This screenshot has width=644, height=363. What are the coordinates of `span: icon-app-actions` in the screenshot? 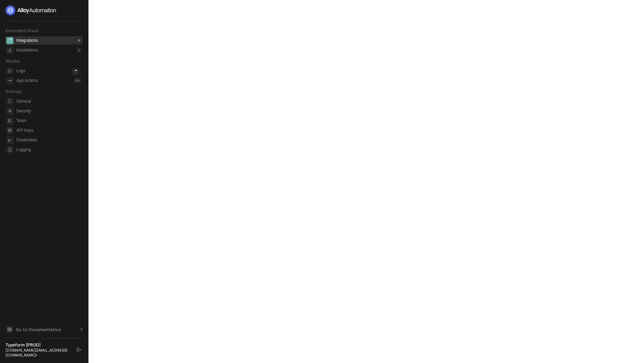 It's located at (10, 81).